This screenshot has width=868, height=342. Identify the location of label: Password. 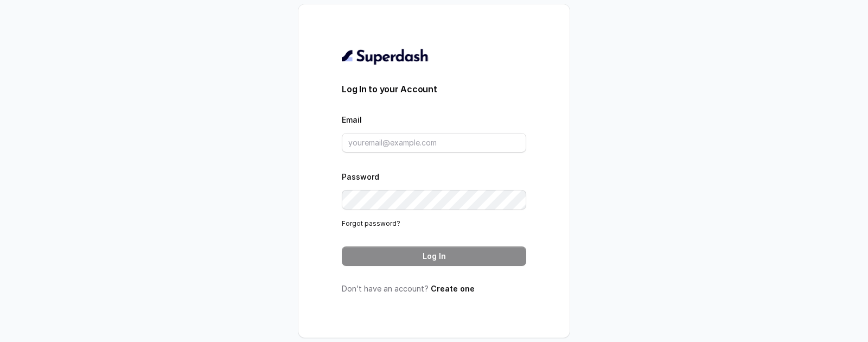
(360, 176).